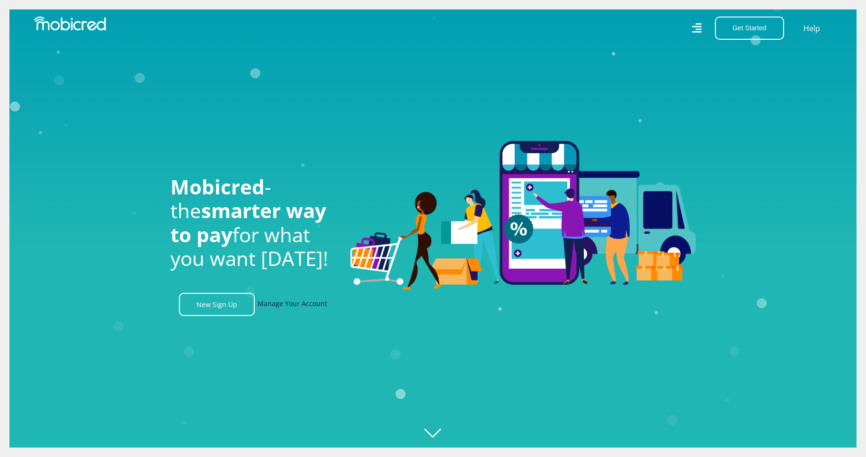 This screenshot has height=457, width=866. Describe the element at coordinates (749, 28) in the screenshot. I see `button: Get Started` at that location.